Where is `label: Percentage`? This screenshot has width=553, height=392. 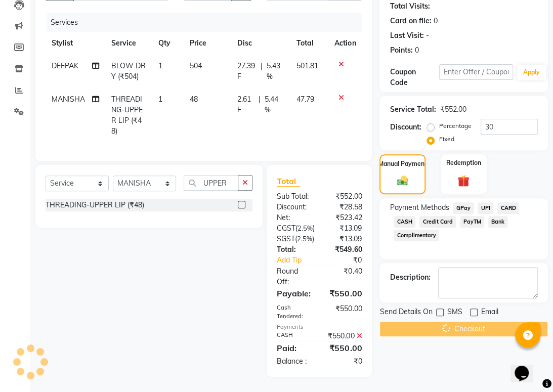 label: Percentage is located at coordinates (455, 126).